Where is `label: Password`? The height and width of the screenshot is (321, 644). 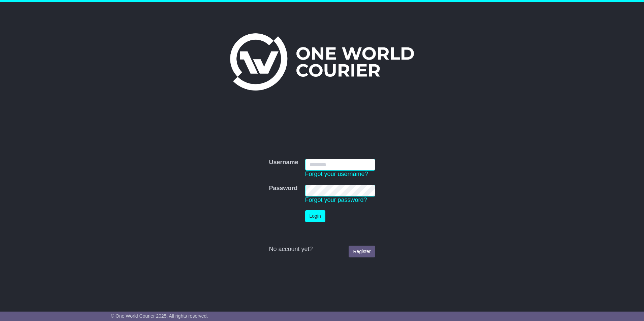
label: Password is located at coordinates (283, 188).